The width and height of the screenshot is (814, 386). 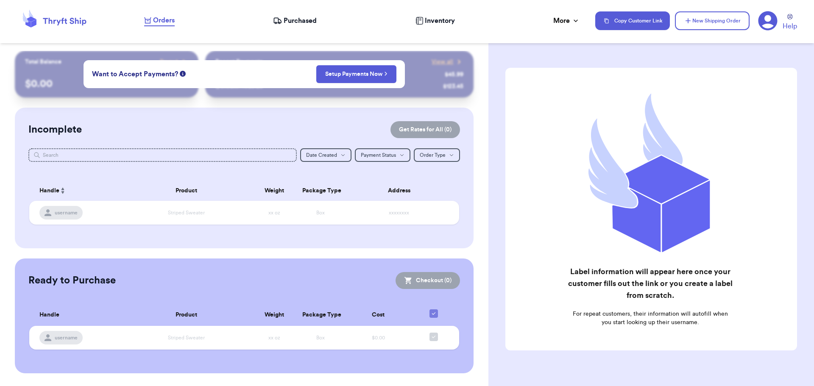 What do you see at coordinates (63, 191) in the screenshot?
I see `button: Sort ascending` at bounding box center [63, 191].